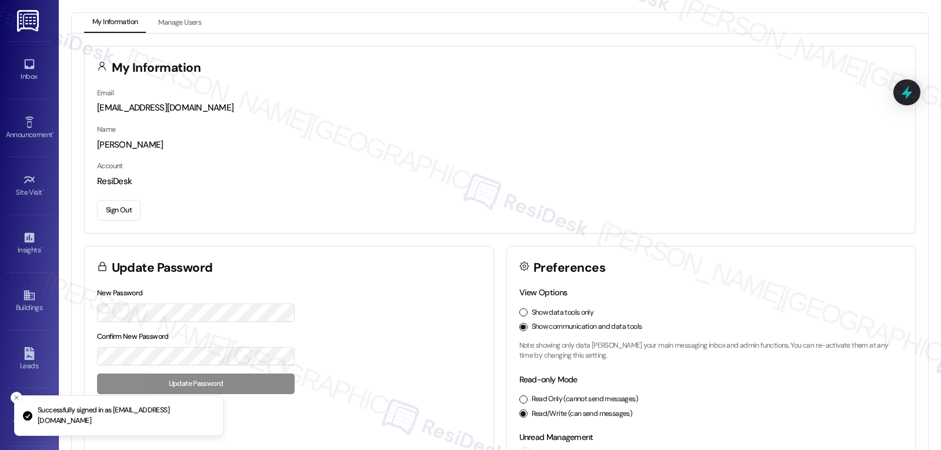 The height and width of the screenshot is (450, 941). Describe the element at coordinates (106, 129) in the screenshot. I see `label: Name` at that location.